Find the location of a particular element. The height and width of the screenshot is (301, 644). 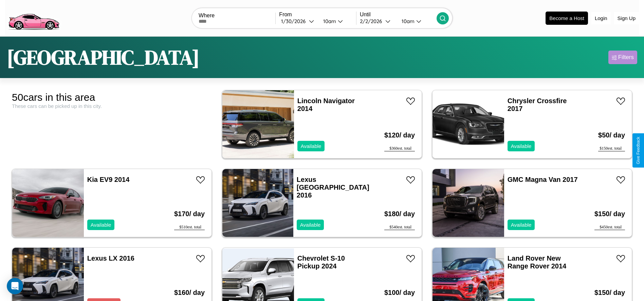

div: $ 150 est. total is located at coordinates (612, 149).